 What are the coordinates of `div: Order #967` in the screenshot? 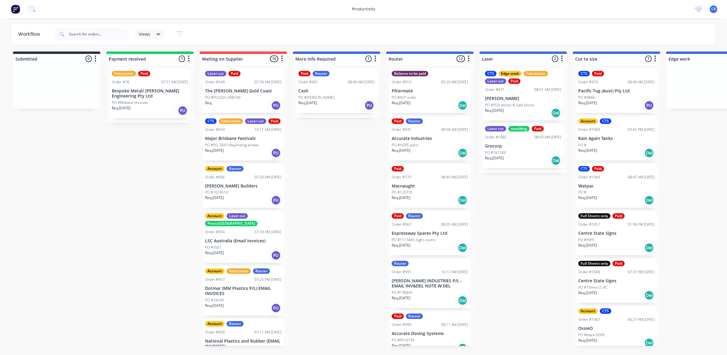 It's located at (401, 224).